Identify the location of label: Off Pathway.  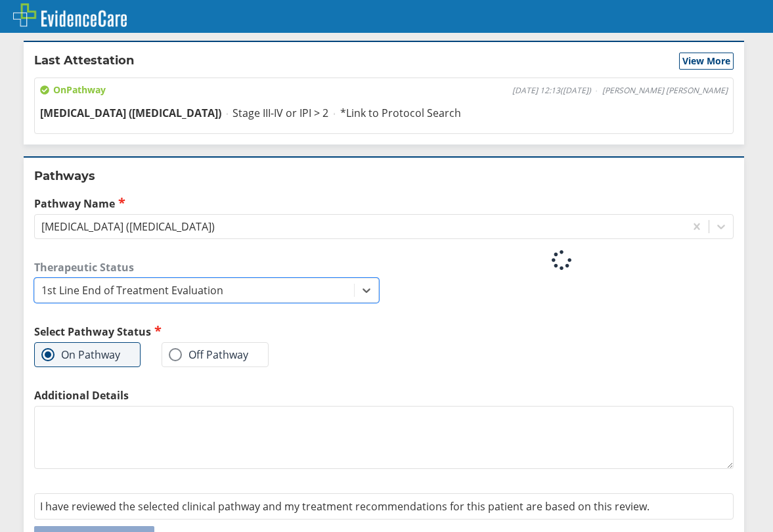
(208, 354).